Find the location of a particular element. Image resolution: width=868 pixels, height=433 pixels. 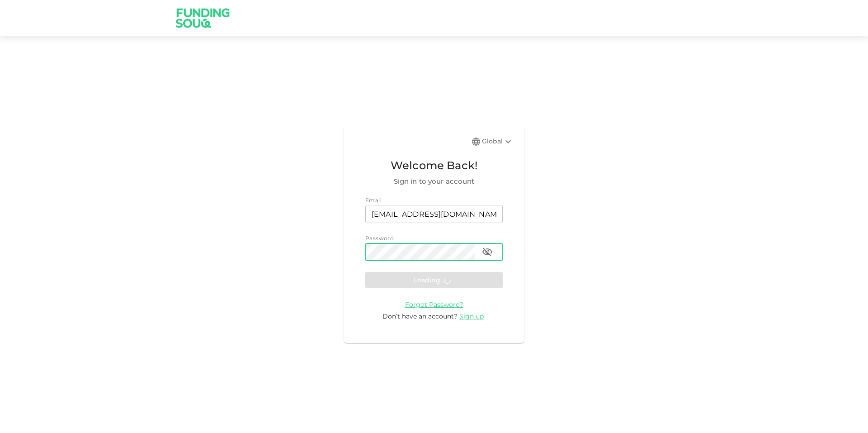

div: Global is located at coordinates (498, 142).